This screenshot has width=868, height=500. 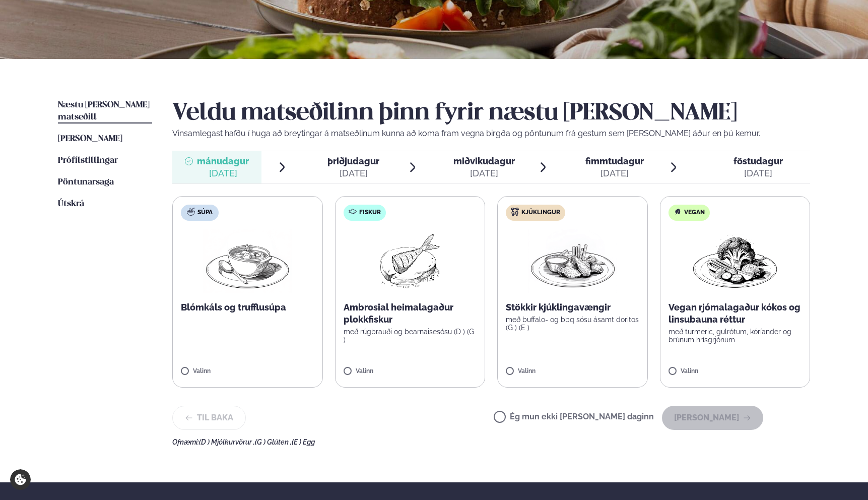 What do you see at coordinates (695, 213) in the screenshot?
I see `span: Vegan` at bounding box center [695, 213].